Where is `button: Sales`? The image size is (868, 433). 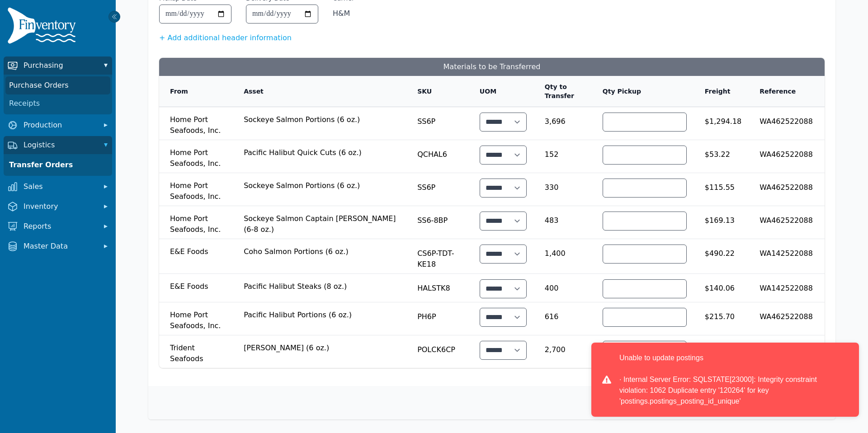
button: Sales is located at coordinates (58, 186).